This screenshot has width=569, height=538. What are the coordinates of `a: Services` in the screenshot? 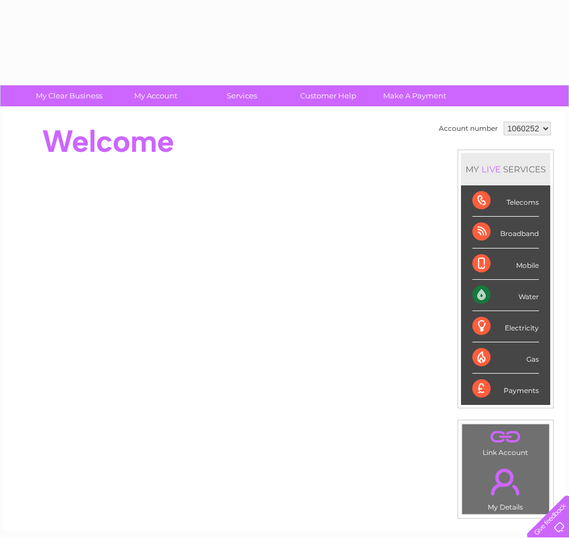 It's located at (242, 95).